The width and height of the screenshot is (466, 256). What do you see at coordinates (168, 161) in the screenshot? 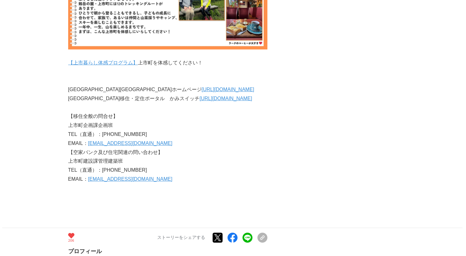
I see `p: 上市町建設課管理建築班` at bounding box center [168, 161].